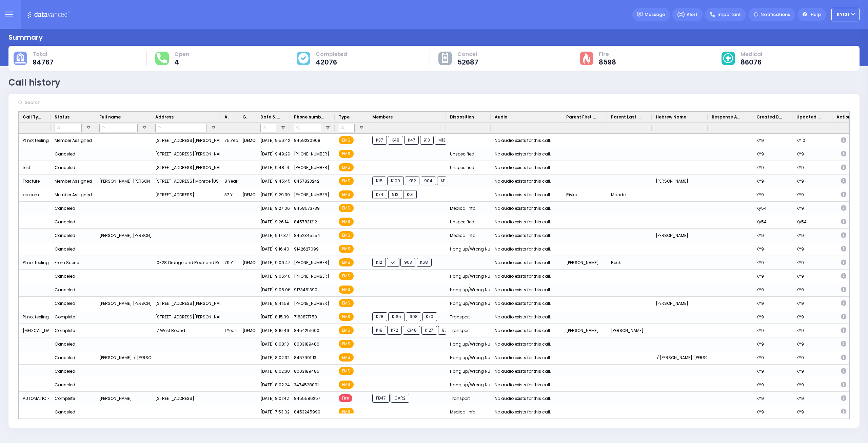  What do you see at coordinates (776, 15) in the screenshot?
I see `span: Notifications` at bounding box center [776, 15].